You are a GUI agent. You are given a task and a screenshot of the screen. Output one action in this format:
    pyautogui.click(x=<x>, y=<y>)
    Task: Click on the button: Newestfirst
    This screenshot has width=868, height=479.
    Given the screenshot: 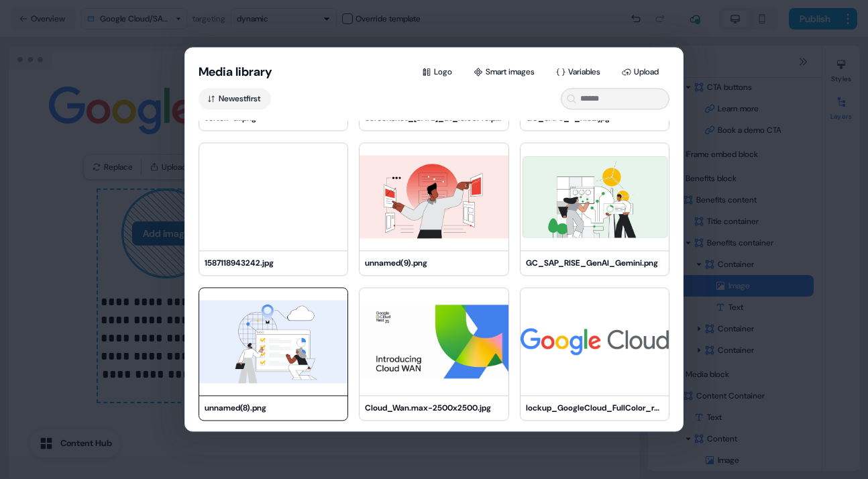 What is the action you would take?
    pyautogui.click(x=235, y=99)
    